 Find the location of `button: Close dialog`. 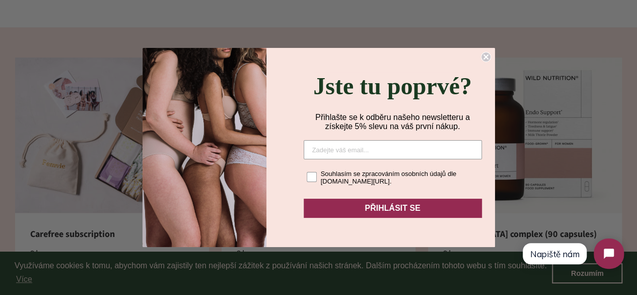

button: Close dialog is located at coordinates (486, 57).